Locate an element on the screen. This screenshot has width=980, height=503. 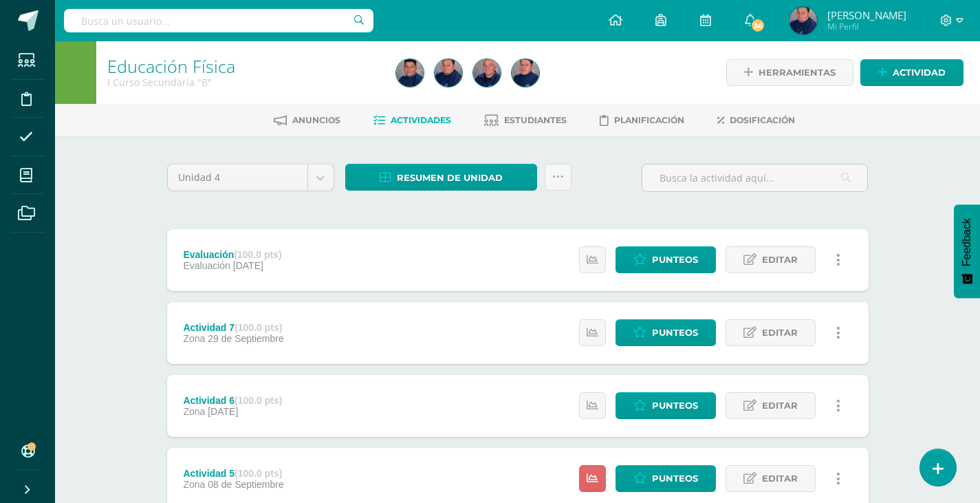
span: 29 de Septiembre is located at coordinates (246, 338).